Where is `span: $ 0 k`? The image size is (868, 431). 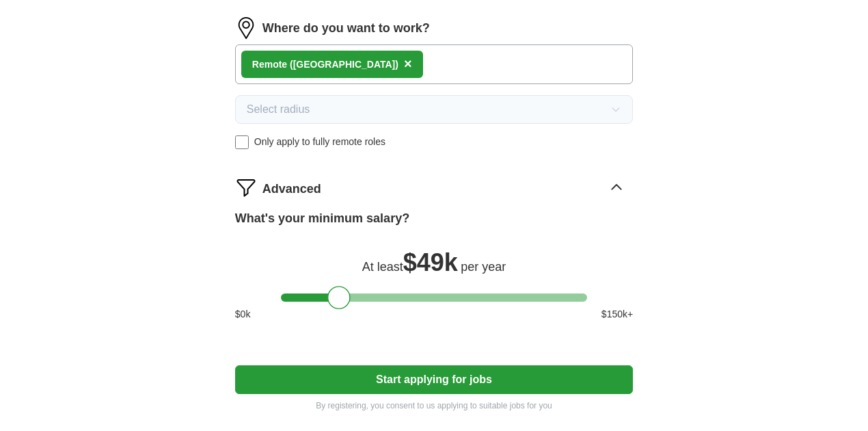 span: $ 0 k is located at coordinates (243, 313).